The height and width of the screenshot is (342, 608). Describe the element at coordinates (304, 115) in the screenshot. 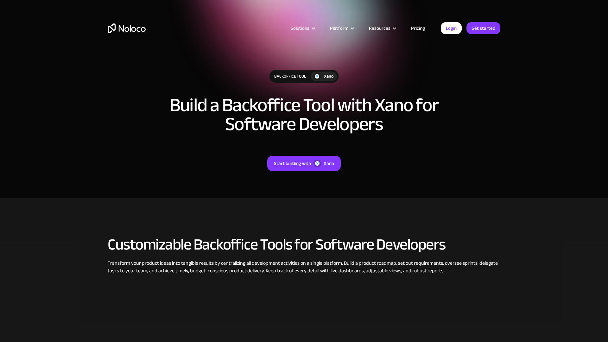

I see `h1: Build a Backoffice Tool with Xano for Software Developers` at that location.